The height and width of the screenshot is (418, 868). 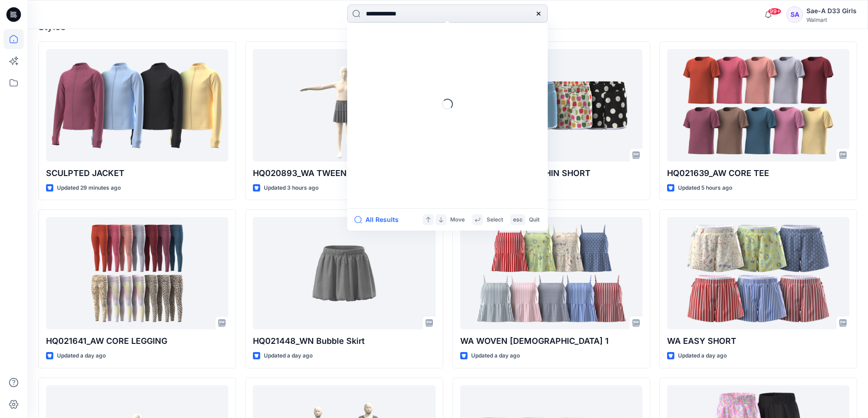 What do you see at coordinates (89, 188) in the screenshot?
I see `p: Updated 29 minutes ago` at bounding box center [89, 188].